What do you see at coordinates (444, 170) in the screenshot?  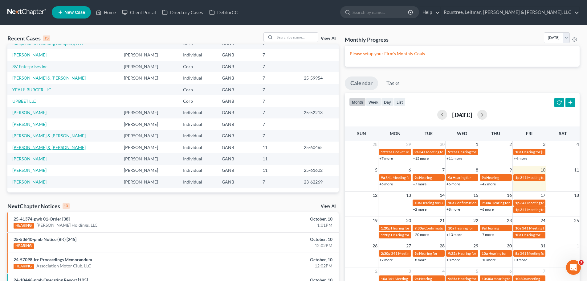 I see `span: 7` at bounding box center [444, 170].